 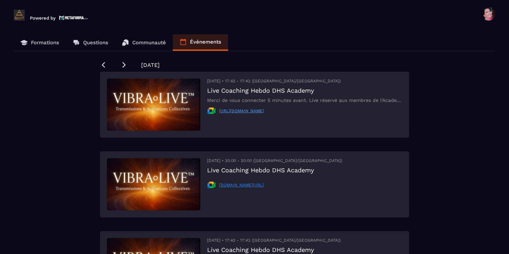 I want to click on p: Questions, so click(x=96, y=43).